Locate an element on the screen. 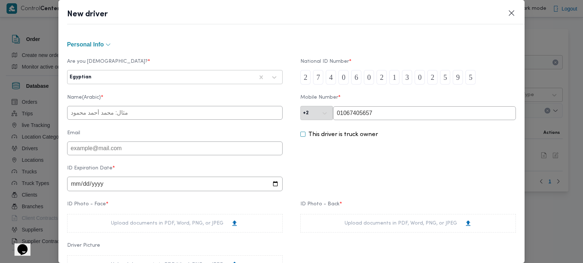  input: example@mail.com is located at coordinates (175, 148).